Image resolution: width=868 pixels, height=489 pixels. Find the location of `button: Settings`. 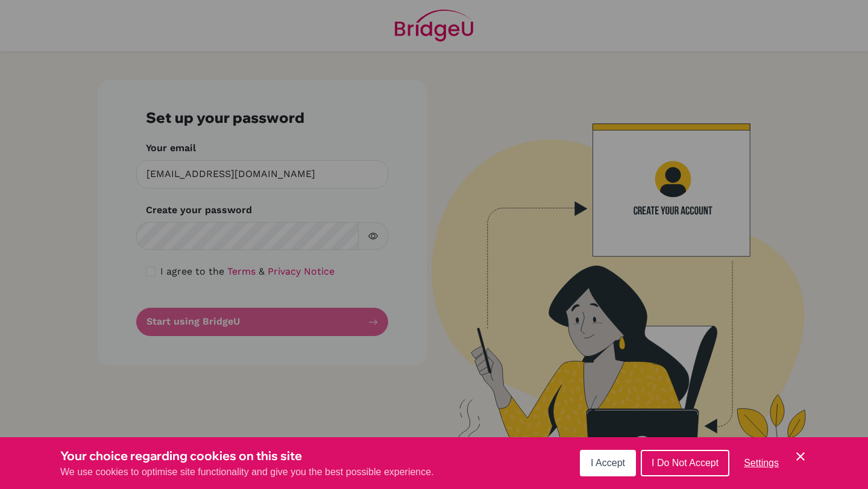

button: Settings is located at coordinates (761, 463).